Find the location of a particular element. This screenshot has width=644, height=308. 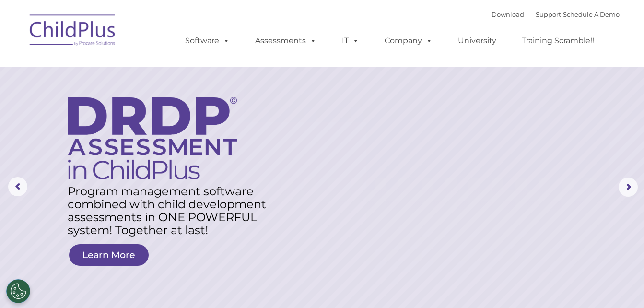

a: University is located at coordinates (477, 41).